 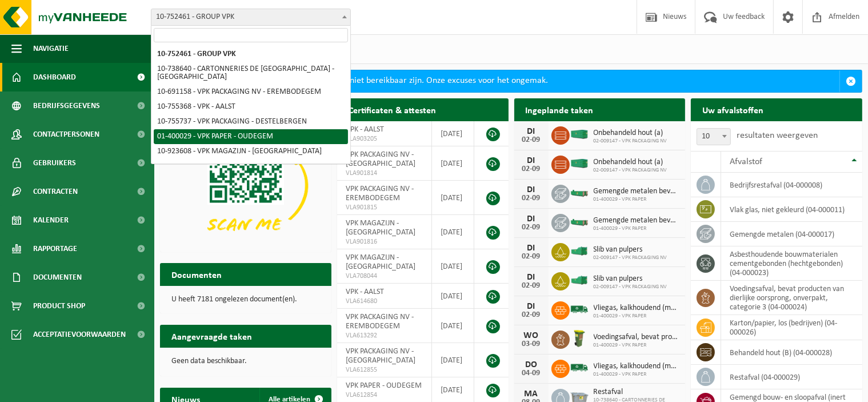 What do you see at coordinates (745, 162) in the screenshot?
I see `span: Afvalstof` at bounding box center [745, 162].